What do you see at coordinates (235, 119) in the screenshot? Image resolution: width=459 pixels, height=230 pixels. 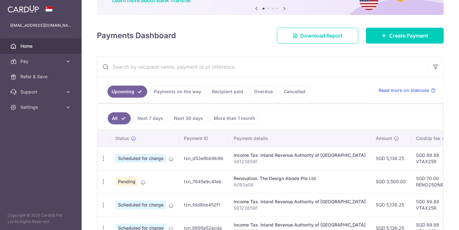 I see `a: More than 1 month` at bounding box center [235, 119].